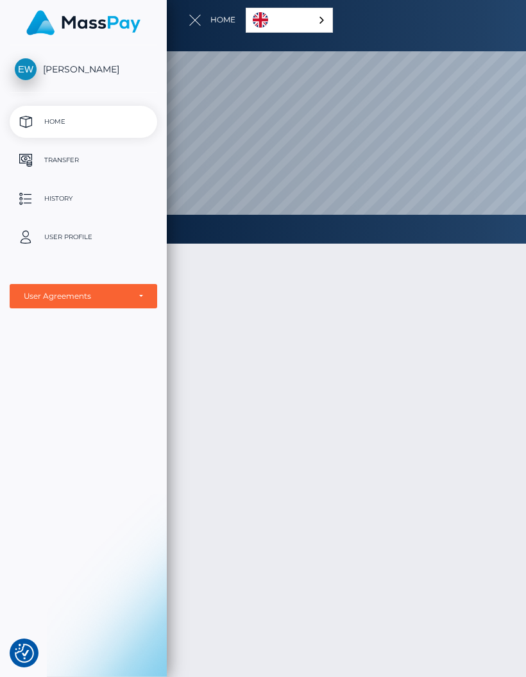 The image size is (526, 677). I want to click on div: User Agreements, so click(76, 296).